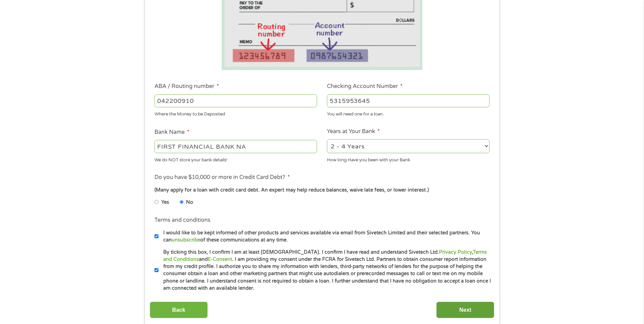 The height and width of the screenshot is (324, 644). I want to click on div: Where the Money to be Deposited, so click(235, 113).